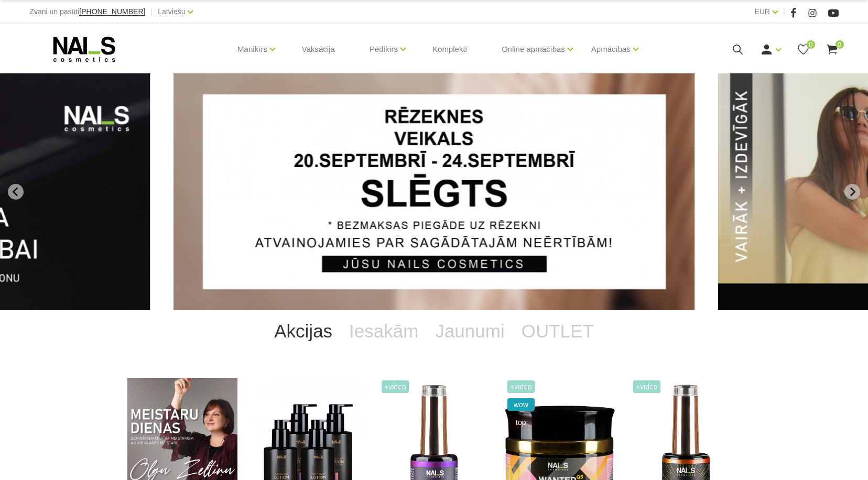  Describe the element at coordinates (303, 331) in the screenshot. I see `a: Akcijas` at that location.